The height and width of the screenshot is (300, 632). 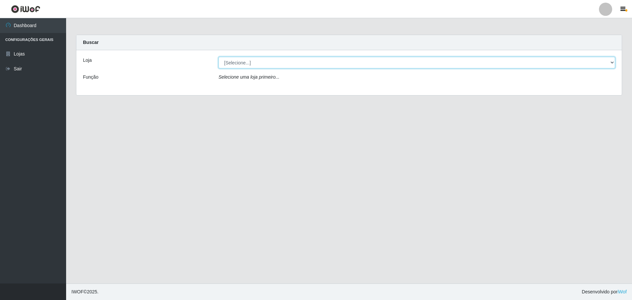 I want to click on span: IWOF, so click(x=77, y=292).